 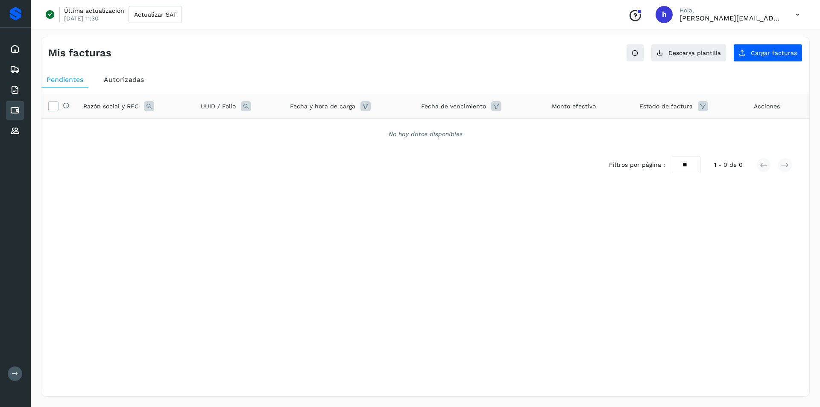 I want to click on button: Cargar facturas, so click(x=768, y=53).